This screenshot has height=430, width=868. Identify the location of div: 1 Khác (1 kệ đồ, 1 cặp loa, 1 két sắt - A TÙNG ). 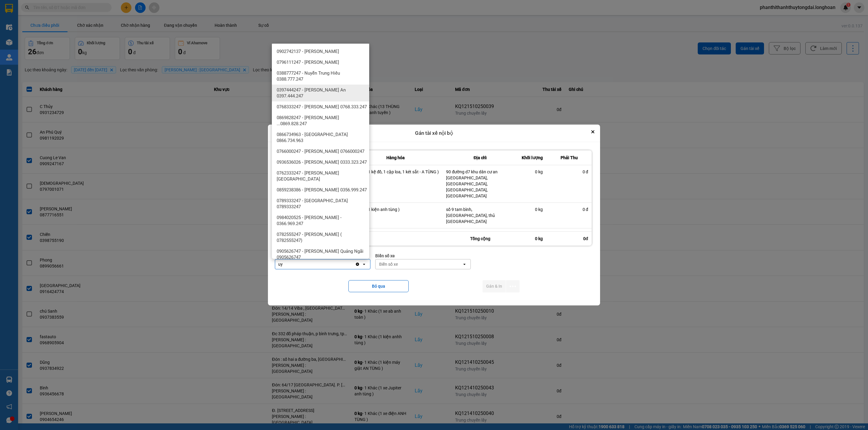
(396, 172).